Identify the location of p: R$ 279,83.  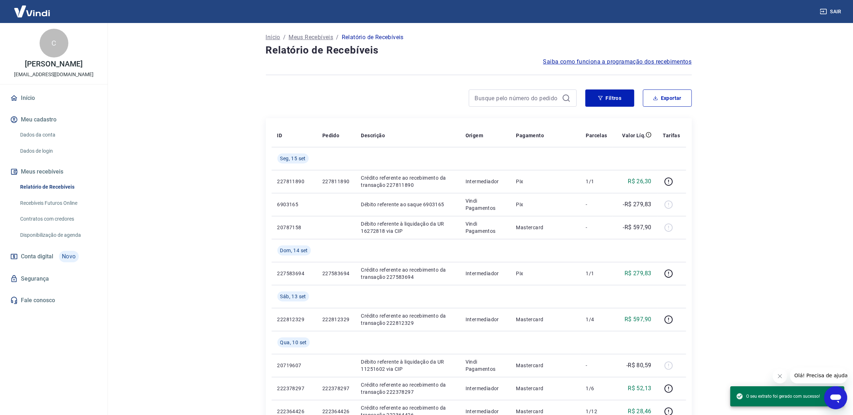
(638, 274).